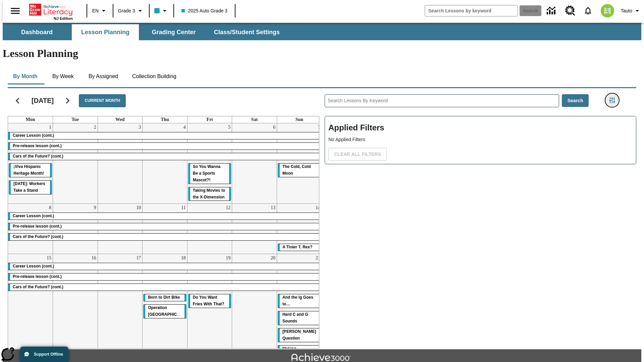 The image size is (644, 362). Describe the element at coordinates (297, 247) in the screenshot. I see `span: A Tinier T. Rex?` at that location.